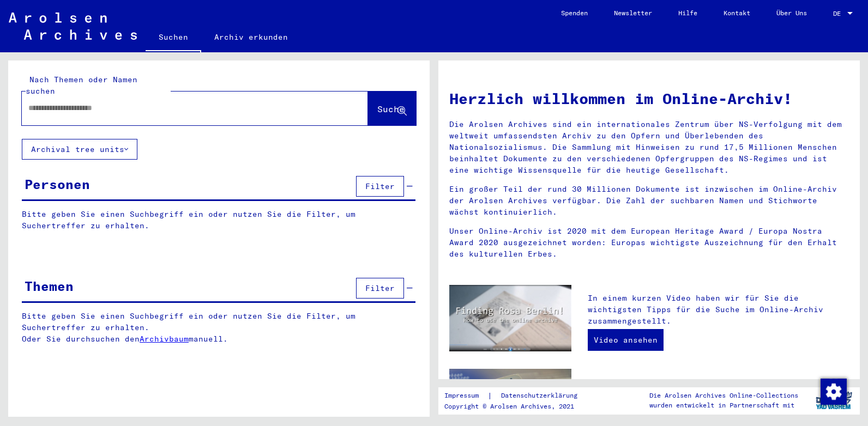  I want to click on a: Archivbaum, so click(164, 339).